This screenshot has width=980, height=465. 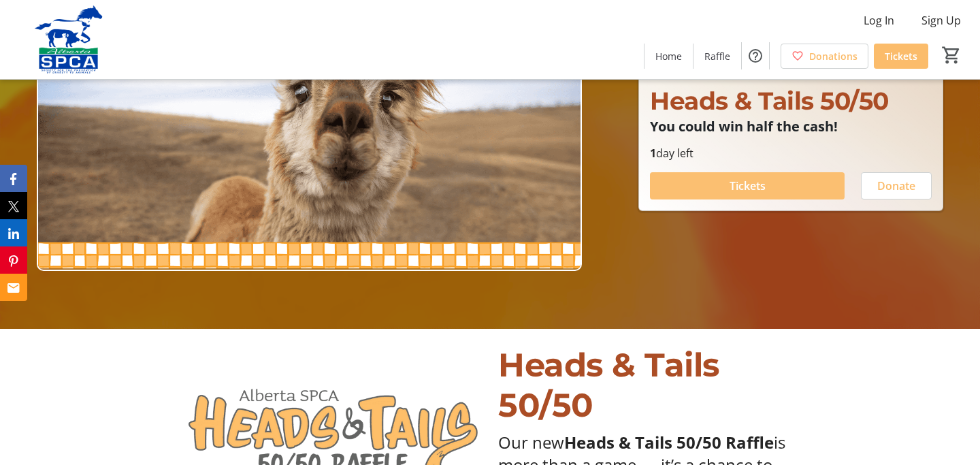 I want to click on span: Sign Up, so click(x=941, y=21).